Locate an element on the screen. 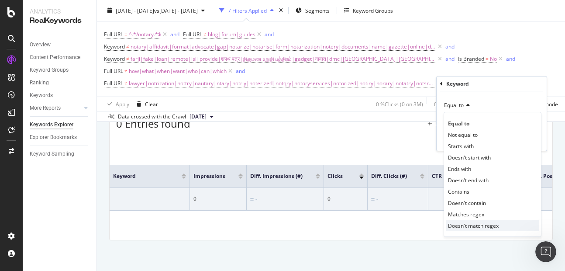 Image resolution: width=565 pixels, height=271 pixels. a: Ranking is located at coordinates (60, 83).